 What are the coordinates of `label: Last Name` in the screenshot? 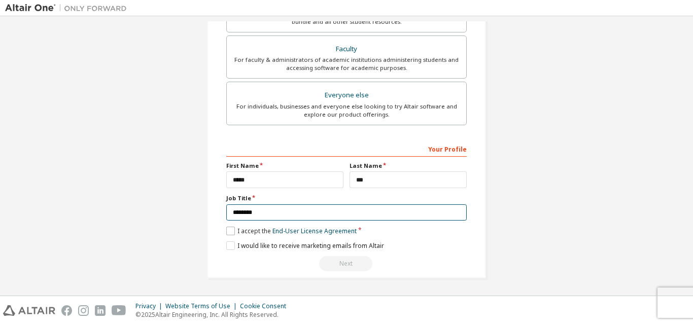 It's located at (408, 166).